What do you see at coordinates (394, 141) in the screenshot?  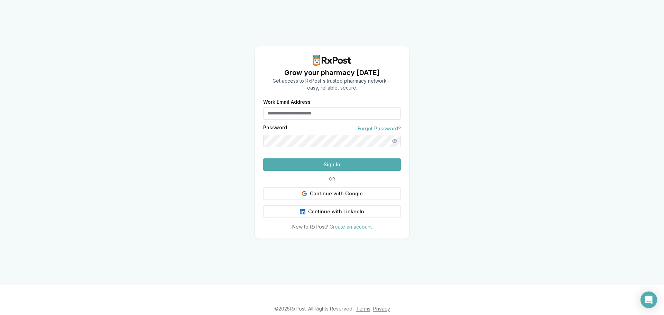 I see `button: Show password` at bounding box center [394, 141].